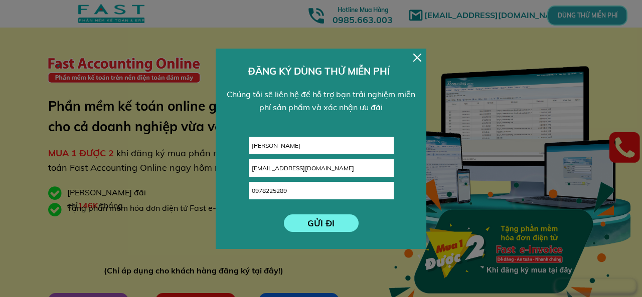  I want to click on p: GỬI ĐI, so click(321, 223).